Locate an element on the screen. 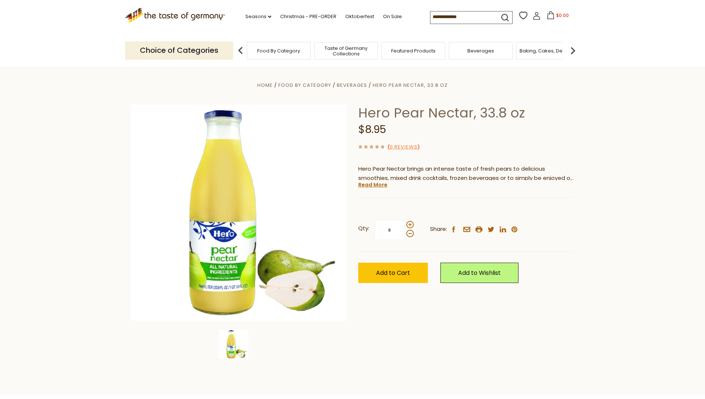 The width and height of the screenshot is (705, 399). span: Featured Products is located at coordinates (413, 51).